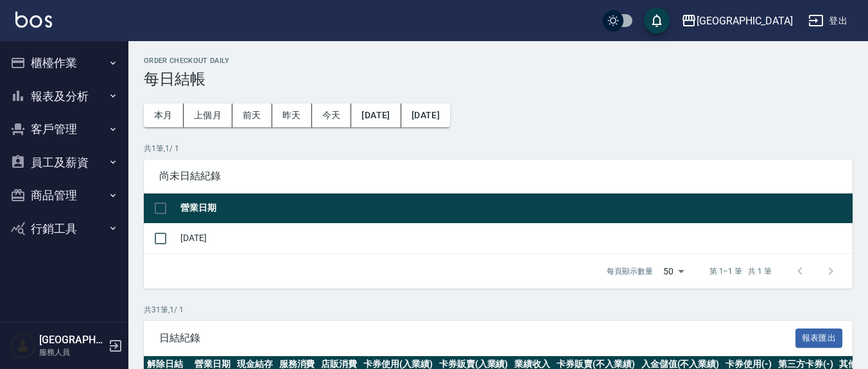 This screenshot has width=868, height=369. What do you see at coordinates (64, 195) in the screenshot?
I see `button: 商品管理` at bounding box center [64, 195].